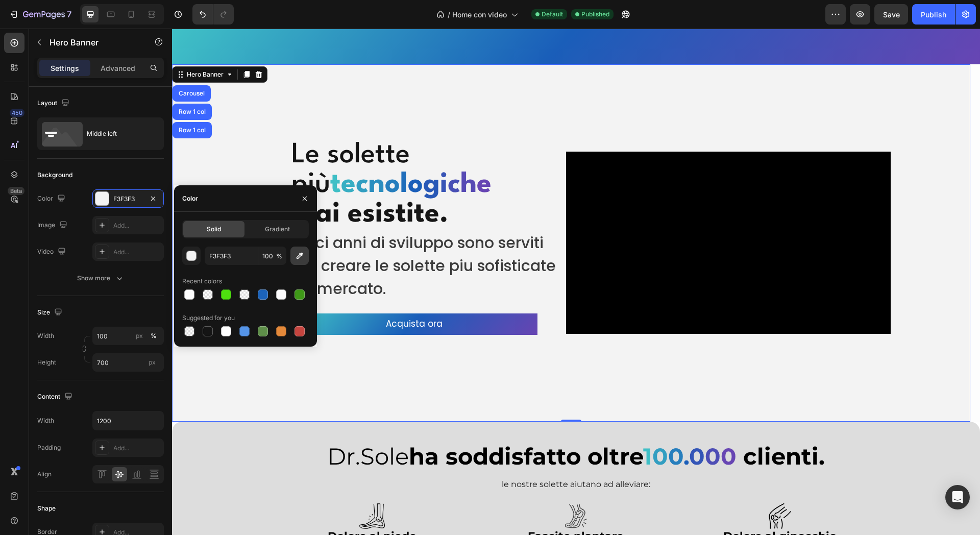 The image size is (980, 535). Describe the element at coordinates (128, 335) in the screenshot. I see `input: px%` at that location.